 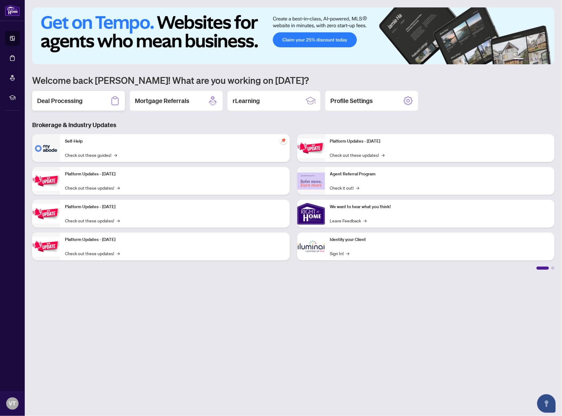 I want to click on a: Check out these guides!→, so click(x=91, y=155).